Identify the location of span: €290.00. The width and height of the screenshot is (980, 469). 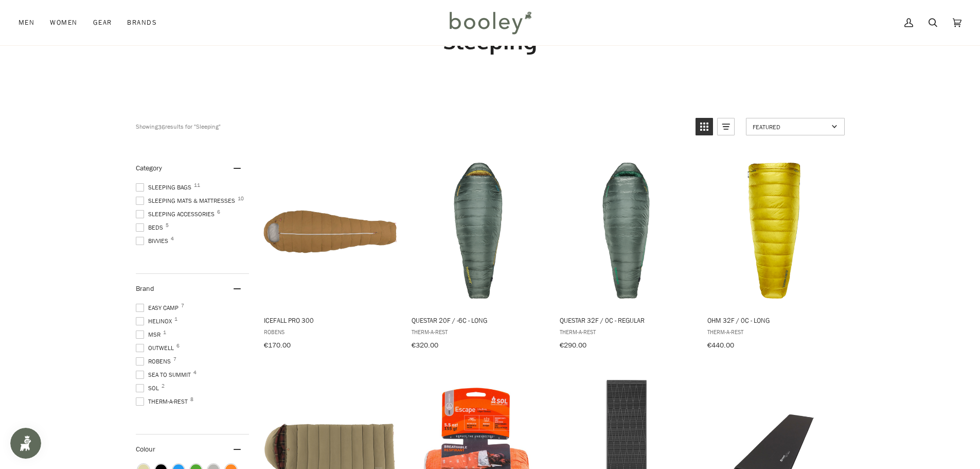
(573, 345).